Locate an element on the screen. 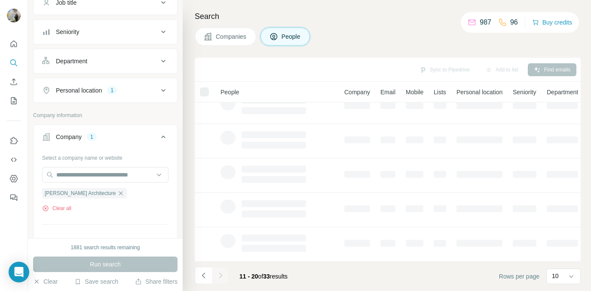 Image resolution: width=591 pixels, height=291 pixels. span: Rows per page is located at coordinates (519, 276).